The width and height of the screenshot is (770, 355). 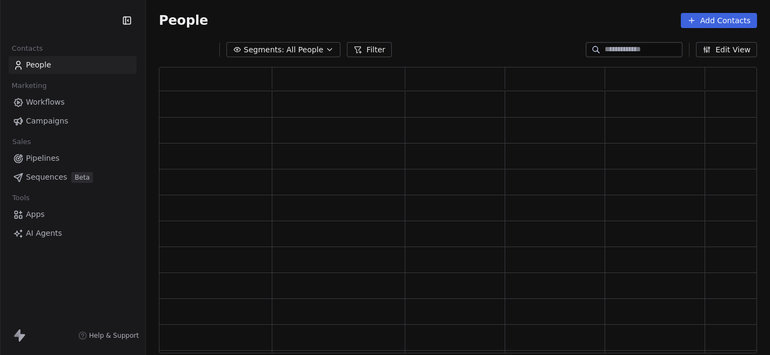 I want to click on span: All People, so click(x=305, y=50).